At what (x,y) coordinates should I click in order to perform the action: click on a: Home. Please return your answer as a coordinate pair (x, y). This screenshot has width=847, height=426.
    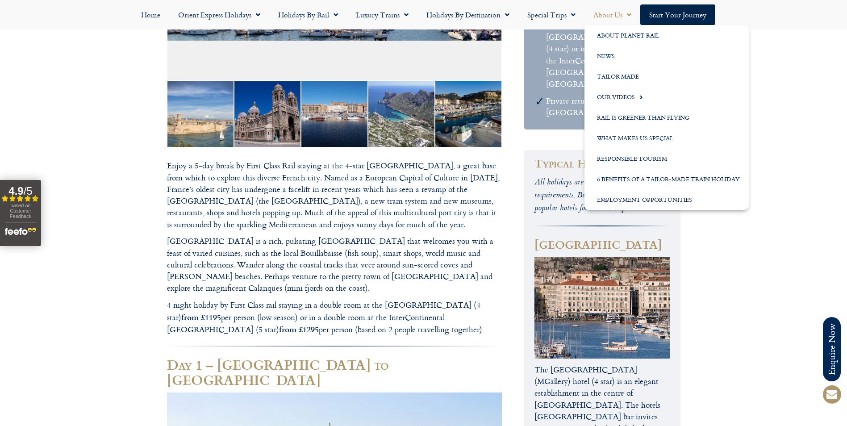
    Looking at the image, I should click on (150, 15).